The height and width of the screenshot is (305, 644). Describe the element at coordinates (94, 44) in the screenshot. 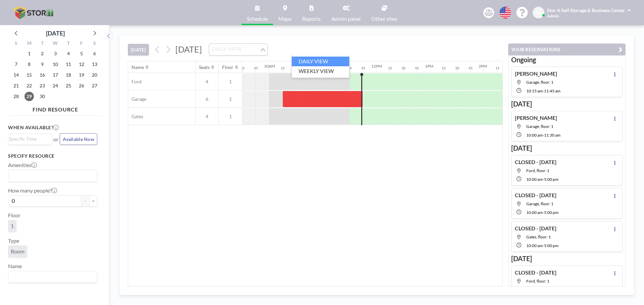

I see `div: S` at that location.